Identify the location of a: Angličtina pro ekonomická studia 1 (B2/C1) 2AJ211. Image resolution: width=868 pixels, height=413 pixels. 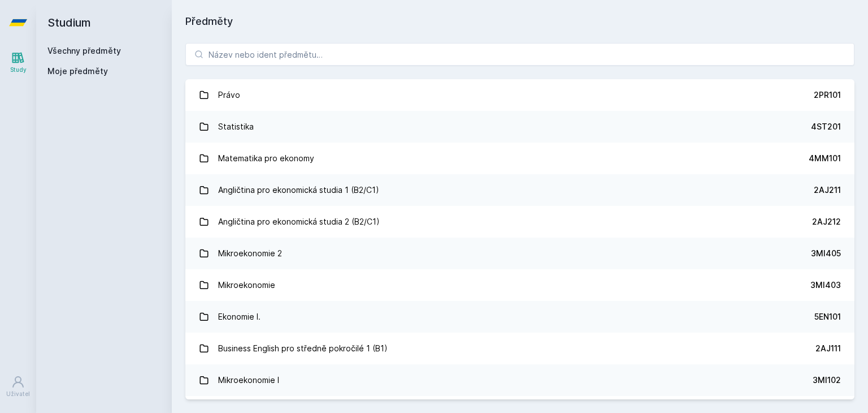
(520, 190).